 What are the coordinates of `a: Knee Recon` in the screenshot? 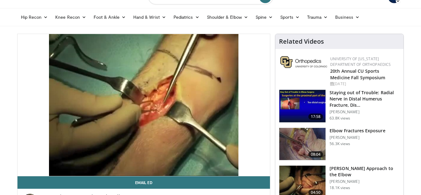 It's located at (71, 17).